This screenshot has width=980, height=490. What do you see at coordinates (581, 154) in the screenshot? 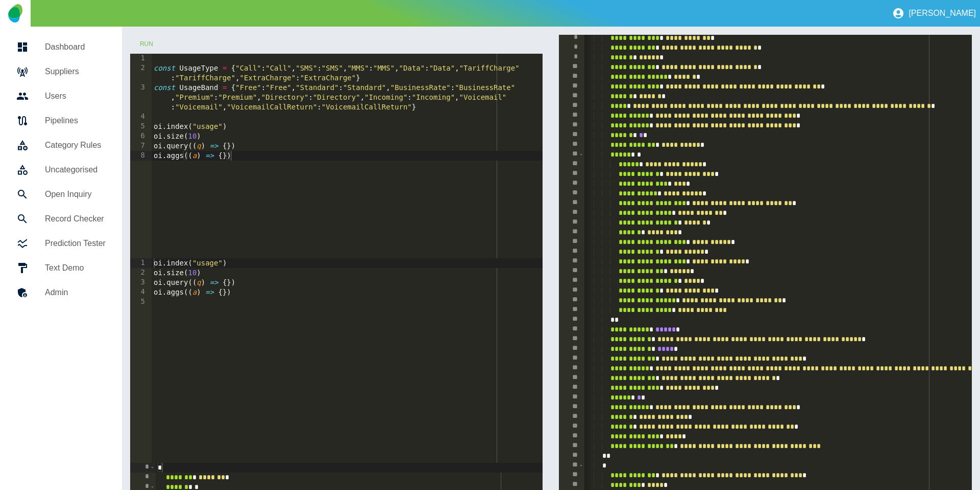
I see `span: Toggle code folding, rows 19 through 36` at bounding box center [581, 154].